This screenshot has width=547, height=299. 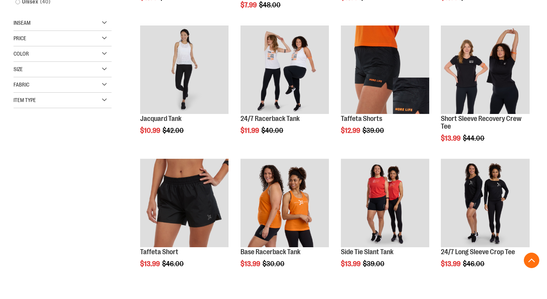 I want to click on span: Fabric, so click(x=21, y=85).